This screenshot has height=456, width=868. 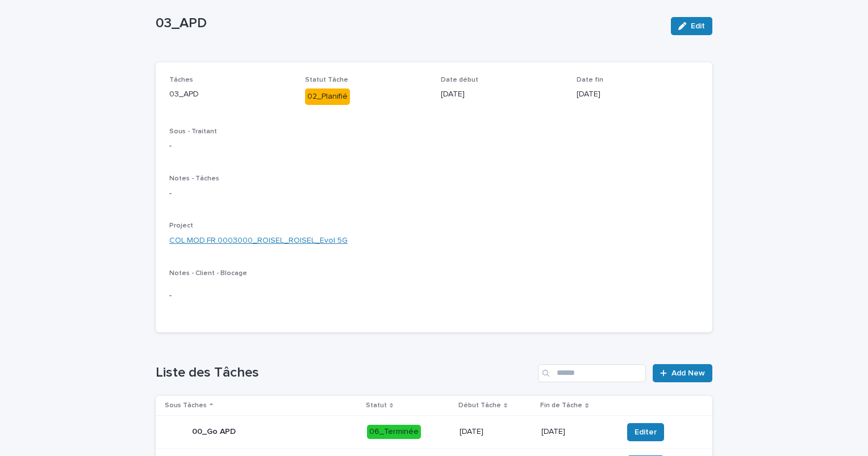 I want to click on button: Editer, so click(x=645, y=433).